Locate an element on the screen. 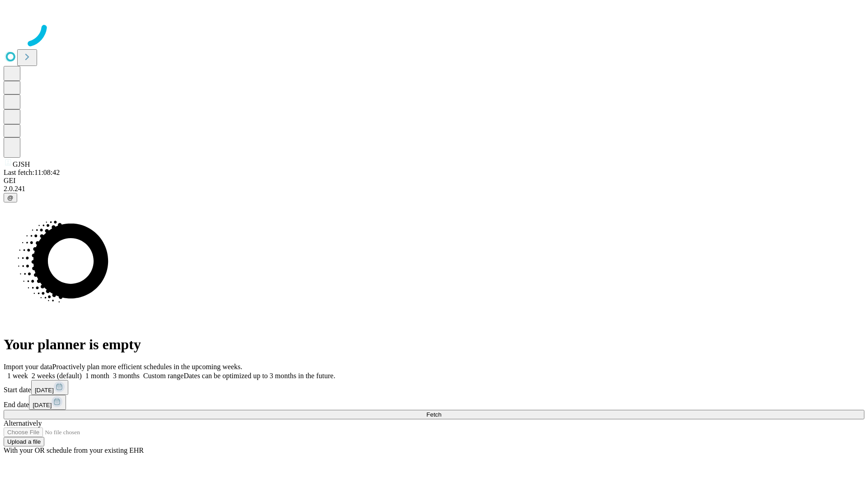 The image size is (868, 488). span: Dates can be optimized up to 3 months in the future. is located at coordinates (259, 376).